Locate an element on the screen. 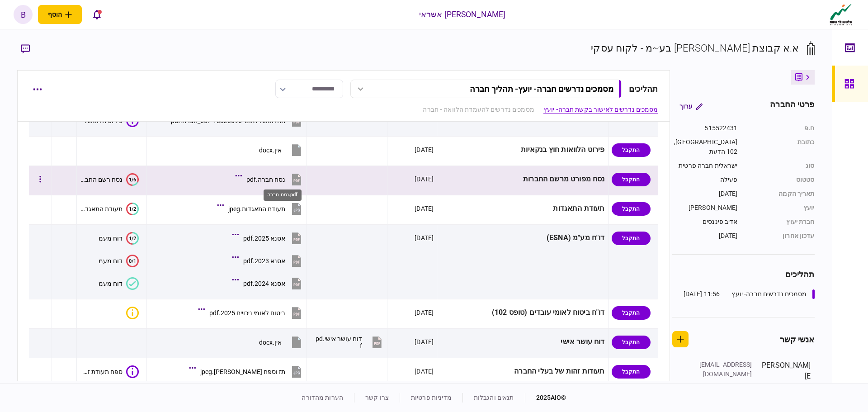 This screenshot has width=868, height=412. div: דו"ח מע"מ (ESNA) is located at coordinates (522, 238).